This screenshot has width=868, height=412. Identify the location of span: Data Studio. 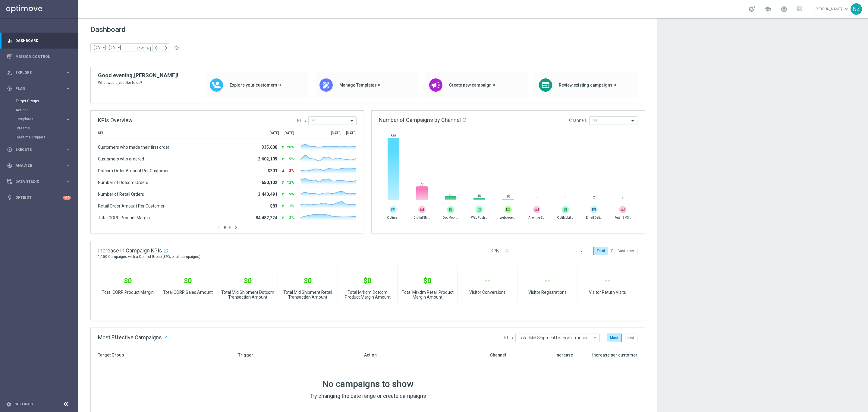
(40, 181).